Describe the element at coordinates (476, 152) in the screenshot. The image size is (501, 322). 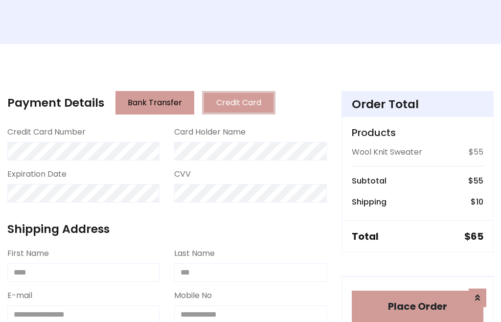
I see `p: $55` at that location.